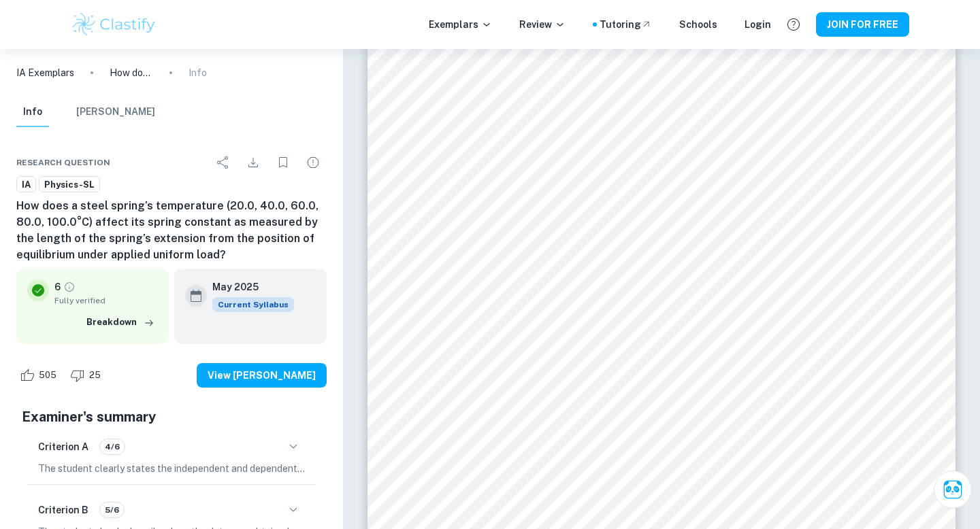 The width and height of the screenshot is (980, 529). Describe the element at coordinates (131, 72) in the screenshot. I see `p: How does a steel spring’s temperature (20.0, 40.0, 60.0, 80.0, 100.0°C) affect its spring constan...` at that location.